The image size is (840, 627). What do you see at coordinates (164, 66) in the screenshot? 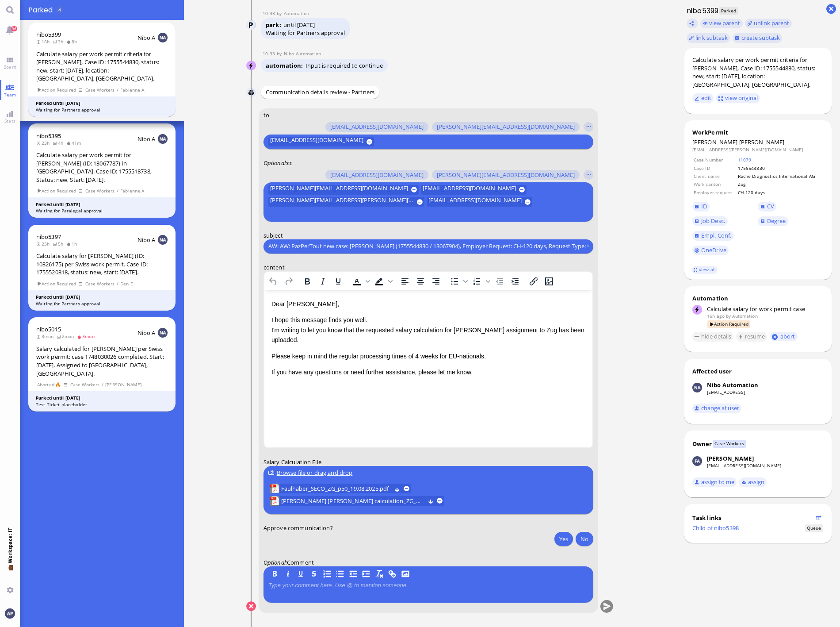
I see `p: Please keep in mind the regular processing times of 4 weeks for EU-nationals.` at bounding box center [164, 66].